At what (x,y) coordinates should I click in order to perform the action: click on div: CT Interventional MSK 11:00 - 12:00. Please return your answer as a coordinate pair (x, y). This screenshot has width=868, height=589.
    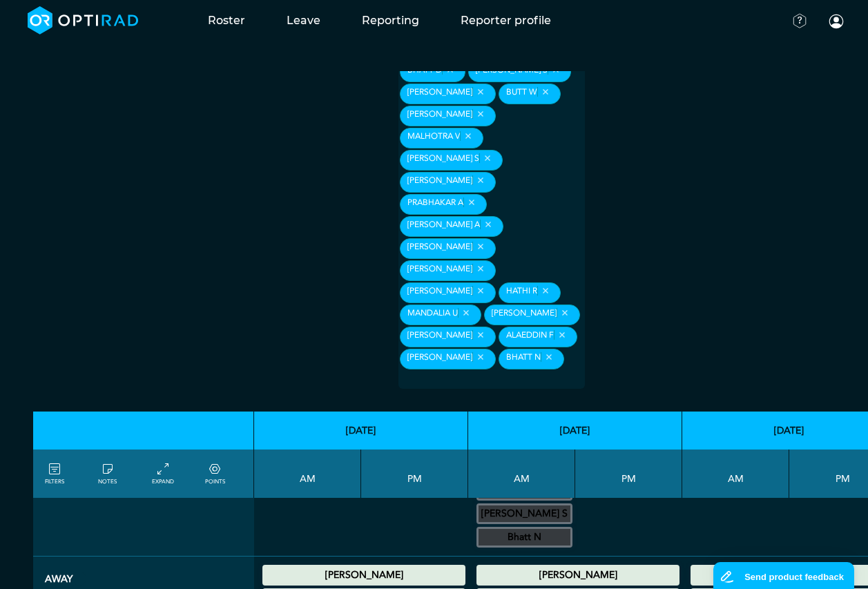
    Looking at the image, I should click on (524, 537).